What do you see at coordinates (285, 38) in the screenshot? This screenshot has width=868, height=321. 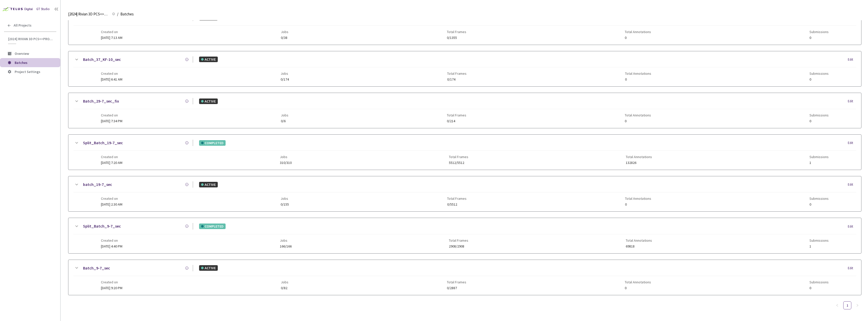 I see `span: 0/38` at bounding box center [285, 38].